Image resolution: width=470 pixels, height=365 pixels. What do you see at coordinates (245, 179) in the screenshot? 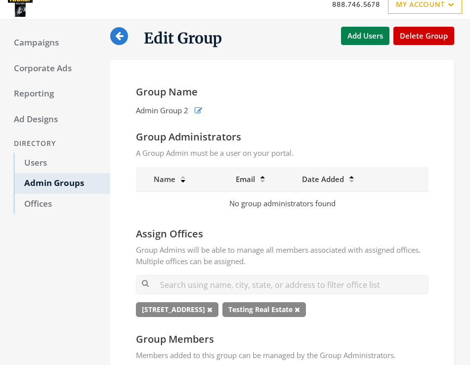
I see `span: Email` at bounding box center [245, 179].